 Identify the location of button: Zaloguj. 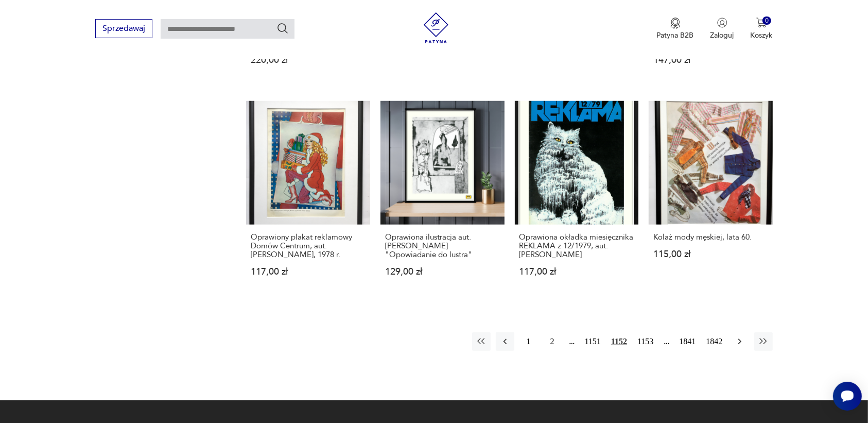
(722, 29).